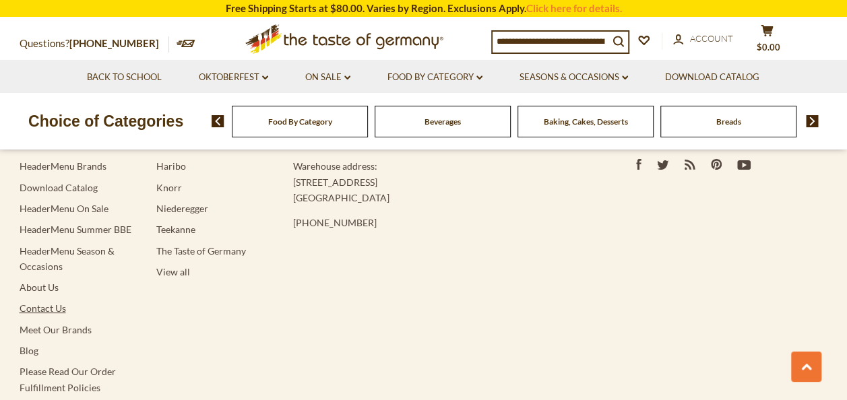 This screenshot has height=400, width=847. I want to click on a: Blog, so click(29, 350).